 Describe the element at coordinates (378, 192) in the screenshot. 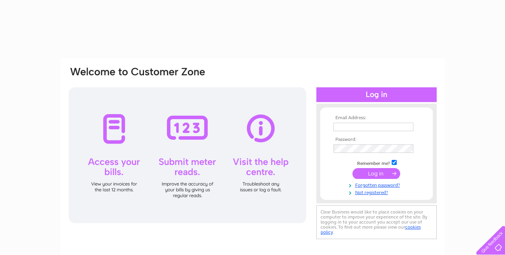

I see `a: Not registered?` at that location.